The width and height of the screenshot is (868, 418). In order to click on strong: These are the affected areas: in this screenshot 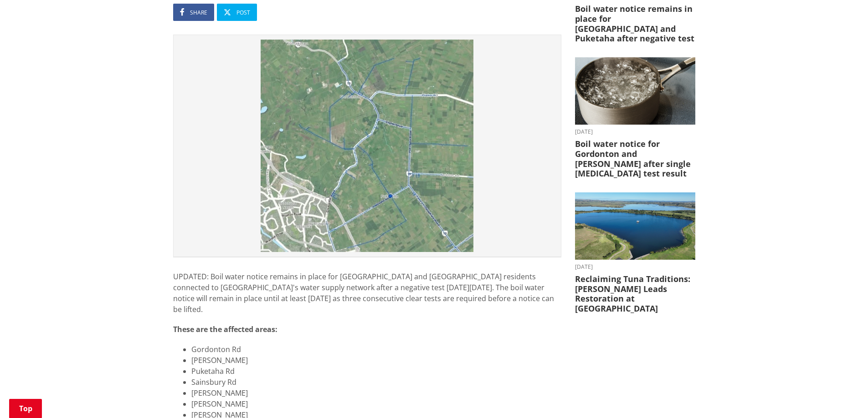, I will do `click(225, 330)`.